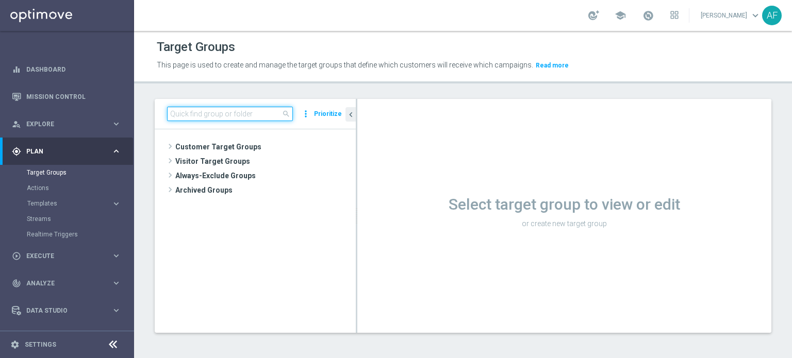 The height and width of the screenshot is (358, 792). What do you see at coordinates (69, 256) in the screenshot?
I see `span: Execute` at bounding box center [69, 256].